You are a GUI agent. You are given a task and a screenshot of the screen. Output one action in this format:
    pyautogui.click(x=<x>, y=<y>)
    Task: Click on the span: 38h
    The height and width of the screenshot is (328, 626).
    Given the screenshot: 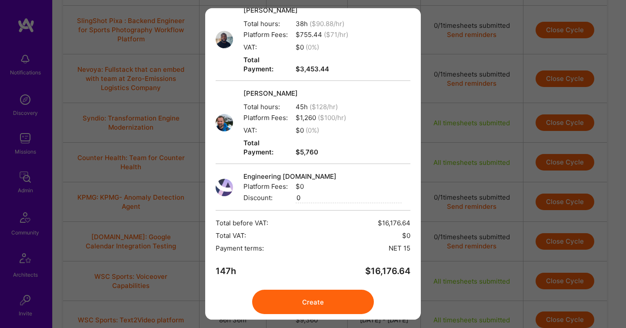 What is the action you would take?
    pyautogui.click(x=295, y=23)
    